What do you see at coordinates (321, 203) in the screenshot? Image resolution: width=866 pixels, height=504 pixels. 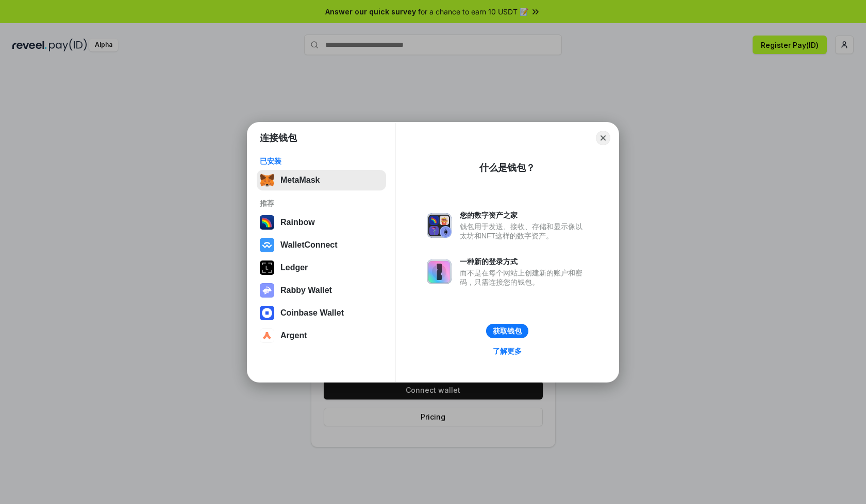 I see `div: 推荐` at bounding box center [321, 203].